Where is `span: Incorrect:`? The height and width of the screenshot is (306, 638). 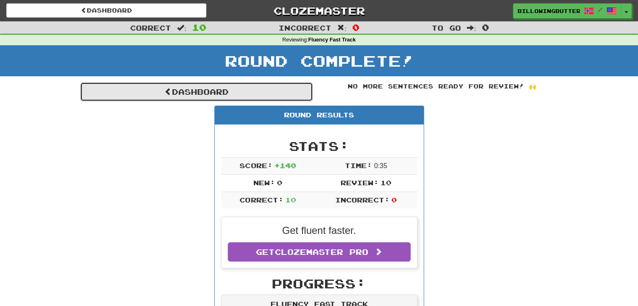
span: Incorrect: is located at coordinates (362, 200).